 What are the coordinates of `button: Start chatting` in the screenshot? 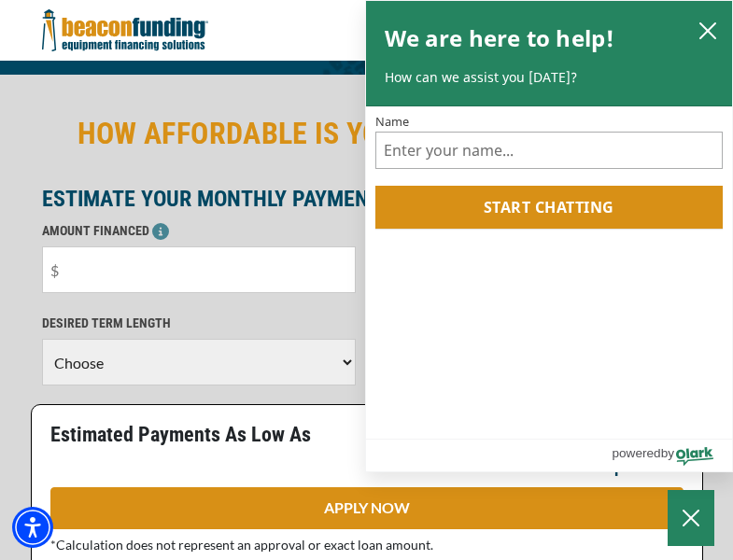 It's located at (550, 207).